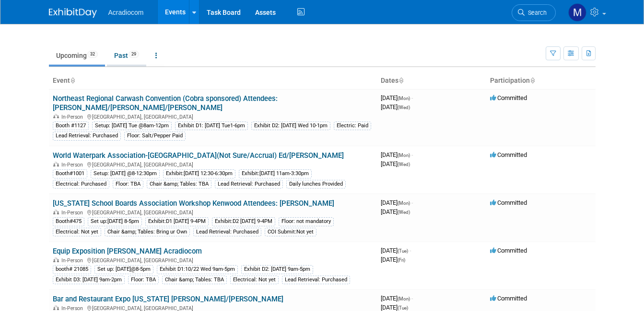  What do you see at coordinates (352, 126) in the screenshot?
I see `div: Electric: Paid` at bounding box center [352, 126].